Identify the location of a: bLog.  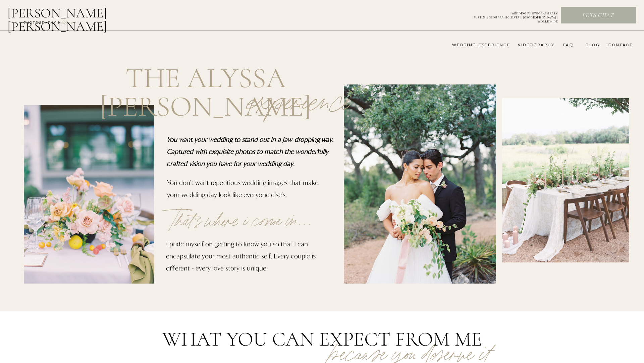
(591, 46).